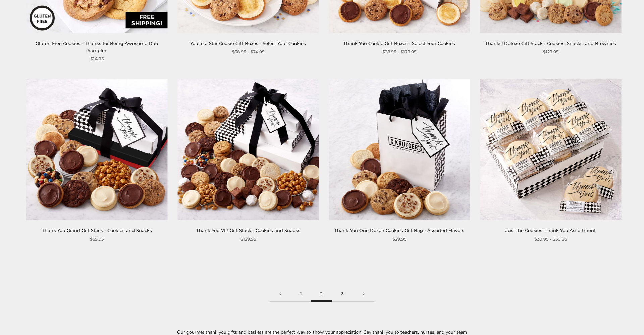 This screenshot has width=644, height=335. What do you see at coordinates (97, 59) in the screenshot?
I see `span: $14.95` at bounding box center [97, 59].